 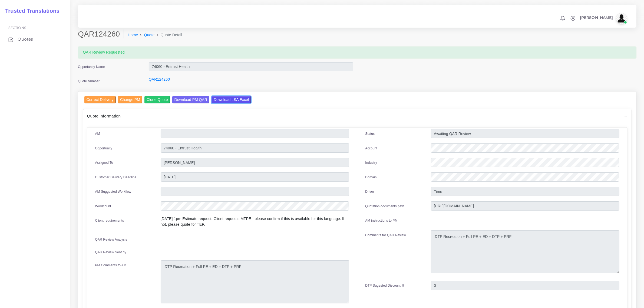 I want to click on label: PM Comments to AM, so click(x=111, y=266).